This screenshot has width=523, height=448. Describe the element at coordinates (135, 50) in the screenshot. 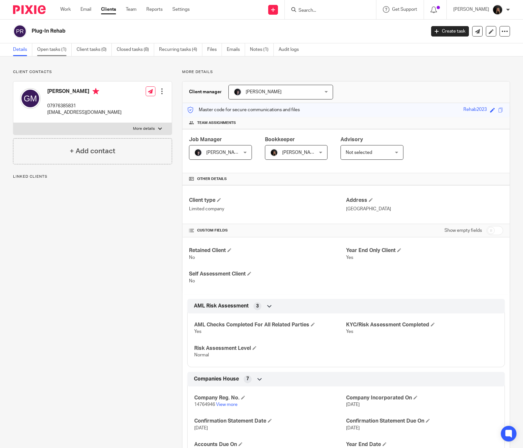

I see `a: Closed tasks (8)` at that location.